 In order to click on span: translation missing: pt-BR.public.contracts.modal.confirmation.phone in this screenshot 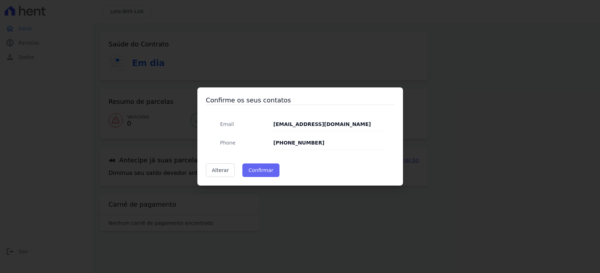, I will do `click(228, 143)`.